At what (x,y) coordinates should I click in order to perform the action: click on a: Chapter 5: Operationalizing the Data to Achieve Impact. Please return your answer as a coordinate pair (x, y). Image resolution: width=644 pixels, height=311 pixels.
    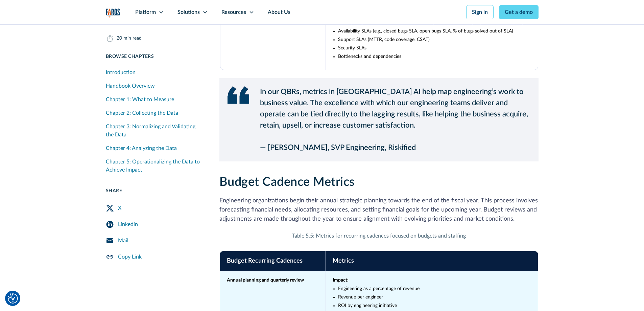
    Looking at the image, I should click on (154, 166).